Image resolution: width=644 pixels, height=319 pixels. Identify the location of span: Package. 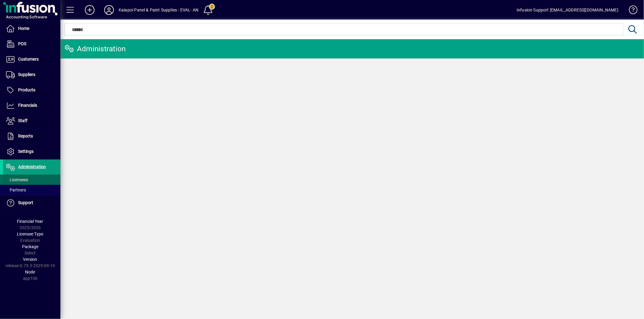
(30, 247).